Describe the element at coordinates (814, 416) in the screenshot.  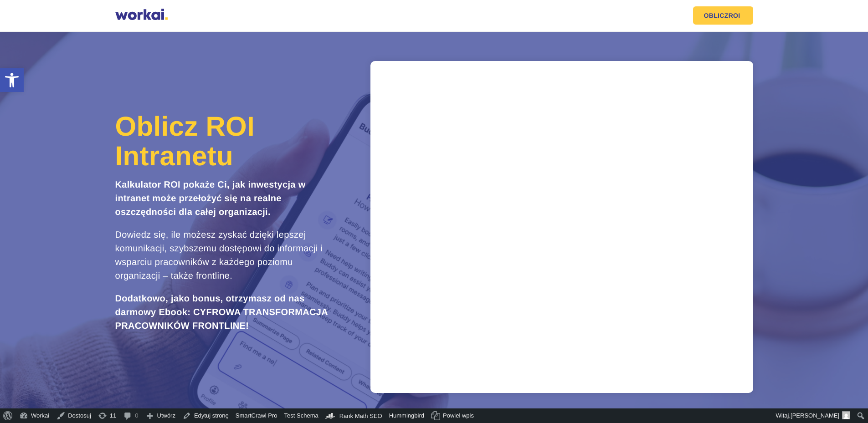
I see `a: Witaj,` at that location.